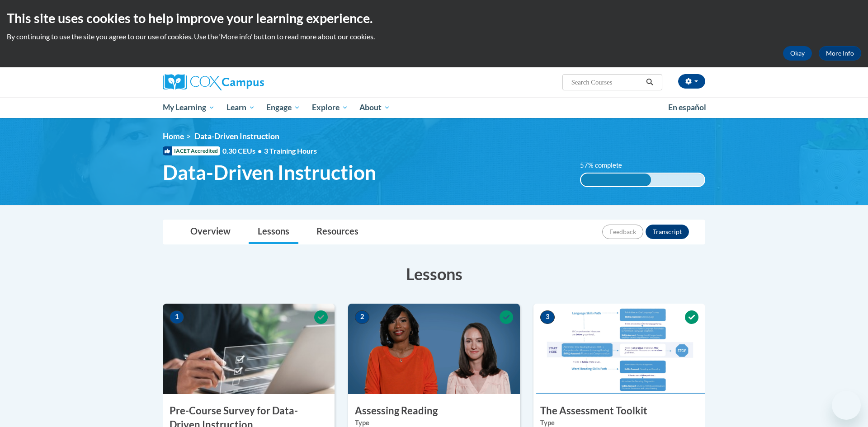  What do you see at coordinates (434, 274) in the screenshot?
I see `h3: Lessons` at bounding box center [434, 274].